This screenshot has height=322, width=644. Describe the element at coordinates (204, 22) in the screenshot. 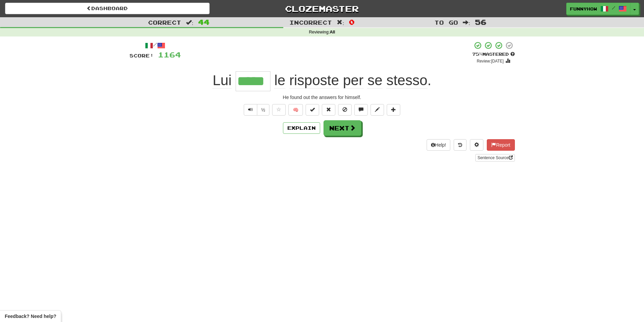

I see `span: 44` at that location.